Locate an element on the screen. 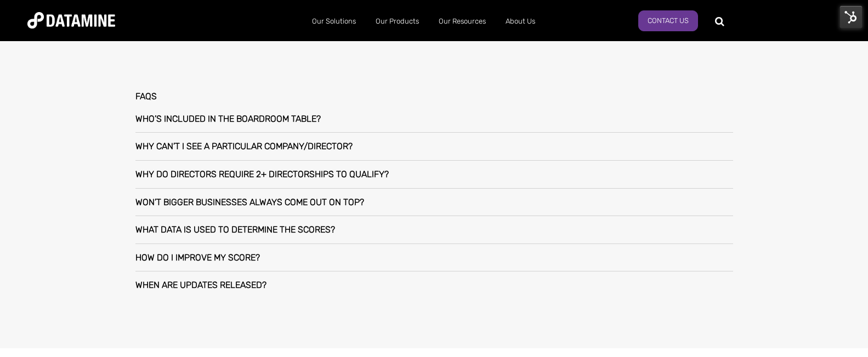  h3: Won’t bigger businesses always come out on top? is located at coordinates (250, 202).